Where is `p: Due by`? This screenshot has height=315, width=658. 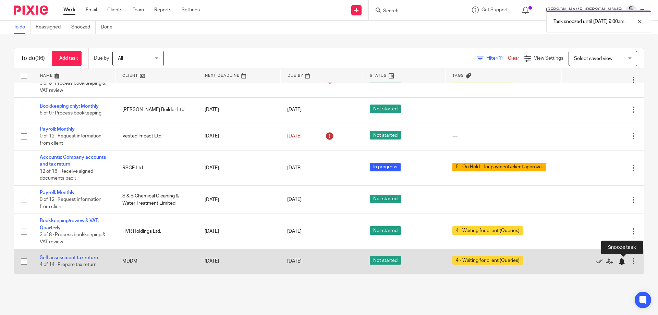
p: Due by is located at coordinates (101, 58).